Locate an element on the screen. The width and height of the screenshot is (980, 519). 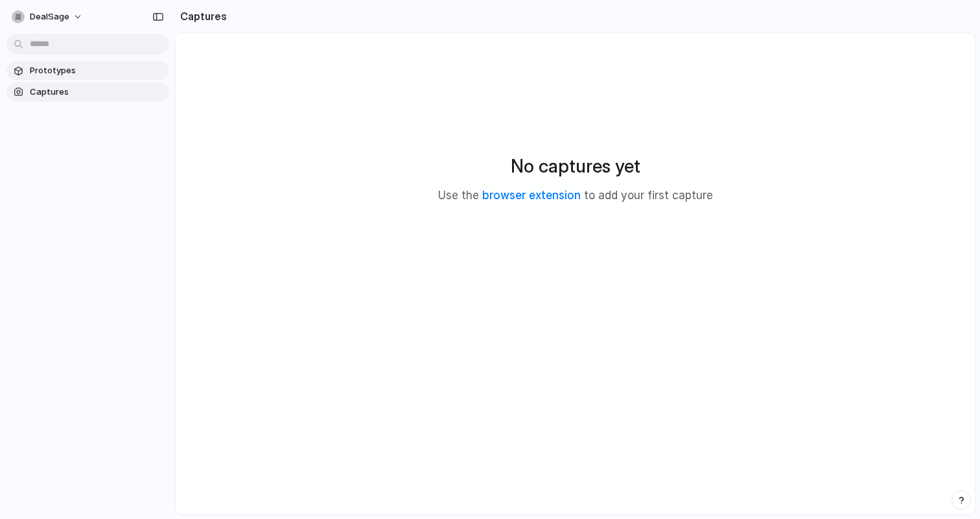
h2: Captures is located at coordinates (201, 16).